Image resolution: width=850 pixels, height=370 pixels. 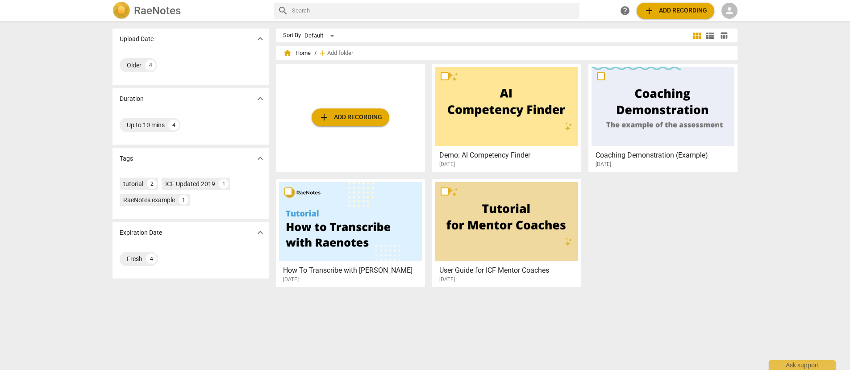 I want to click on button: Table view, so click(x=724, y=36).